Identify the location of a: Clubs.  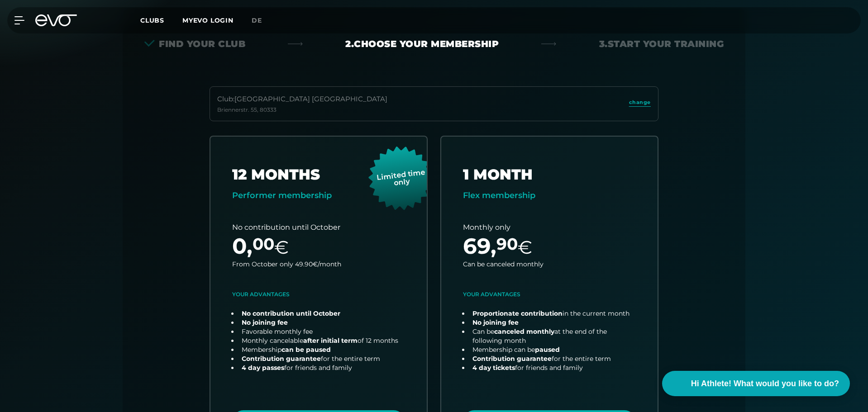
(161, 20).